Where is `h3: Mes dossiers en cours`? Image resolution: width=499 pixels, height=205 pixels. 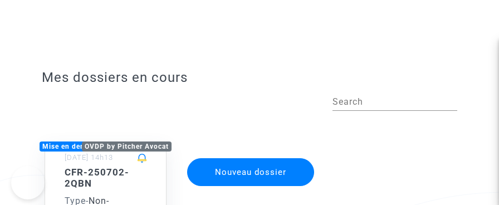
h3: Mes dossiers en cours is located at coordinates (249, 77).